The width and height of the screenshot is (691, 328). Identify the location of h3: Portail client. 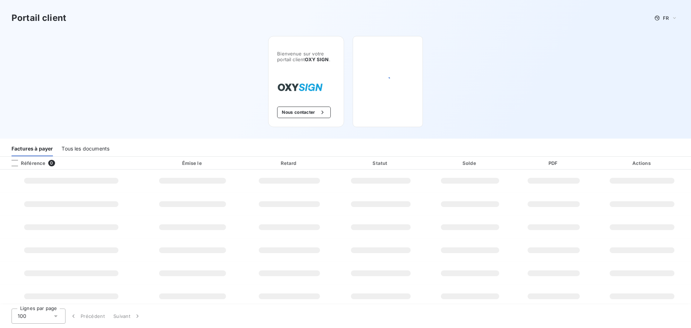
(39, 18).